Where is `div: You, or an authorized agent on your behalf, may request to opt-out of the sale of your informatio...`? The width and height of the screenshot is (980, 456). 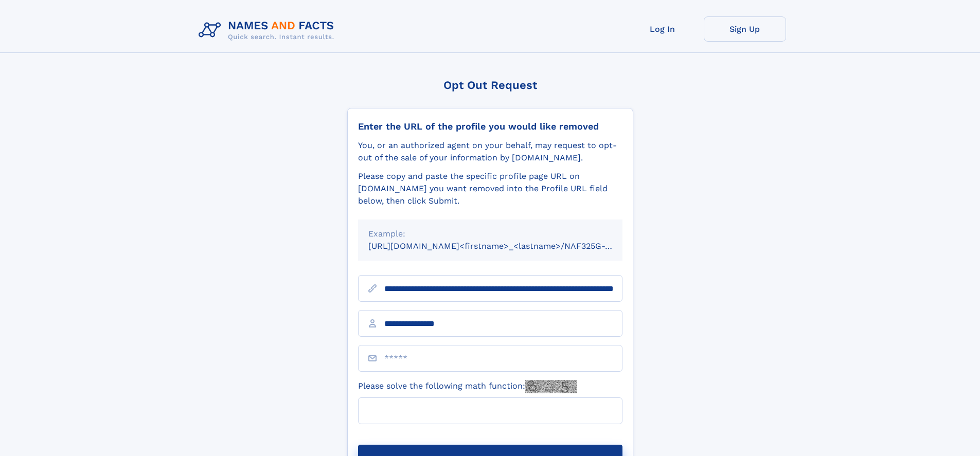 div: You, or an authorized agent on your behalf, may request to opt-out of the sale of your informatio... is located at coordinates (490, 152).